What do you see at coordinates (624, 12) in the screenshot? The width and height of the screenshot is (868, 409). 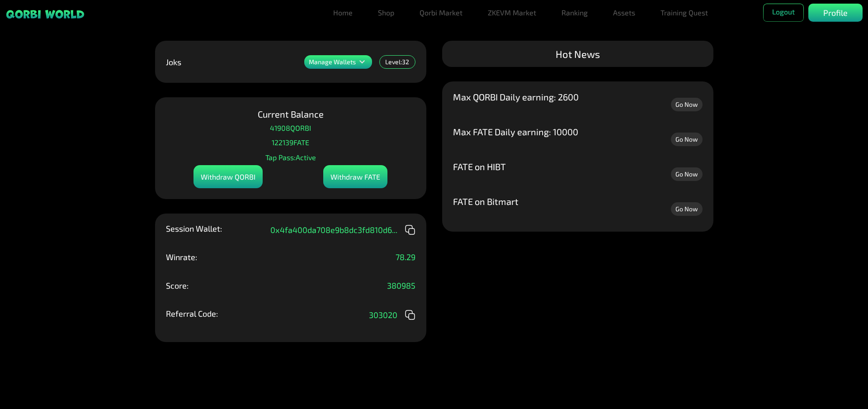 I see `a: Assets` at bounding box center [624, 12].